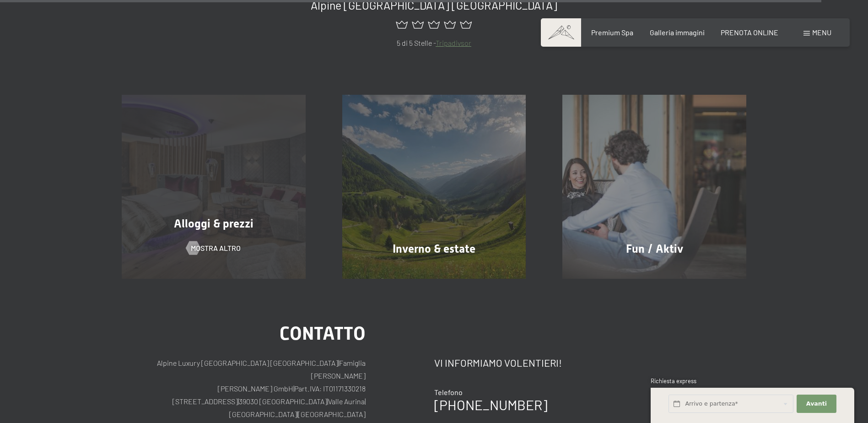  Describe the element at coordinates (612, 32) in the screenshot. I see `a: Premium Spa` at that location.